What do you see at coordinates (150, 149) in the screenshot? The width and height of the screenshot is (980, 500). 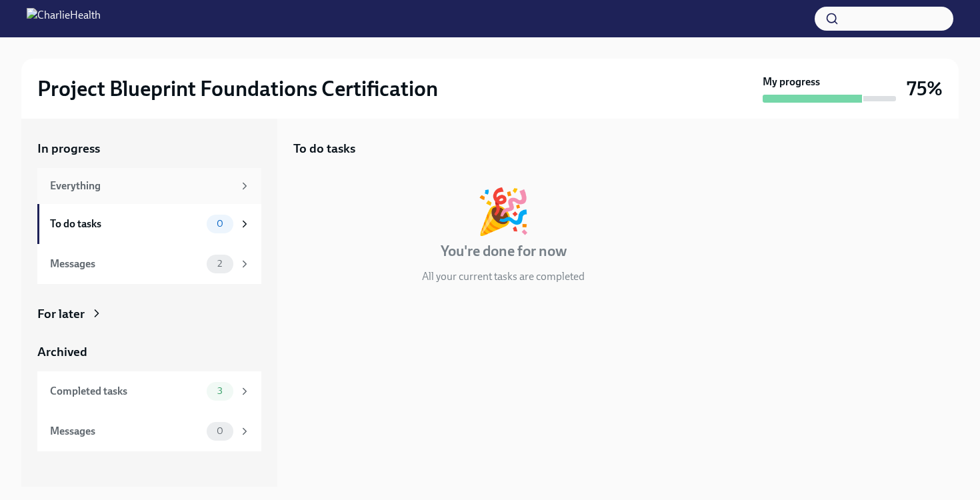 I see `a: In progress` at bounding box center [150, 149].